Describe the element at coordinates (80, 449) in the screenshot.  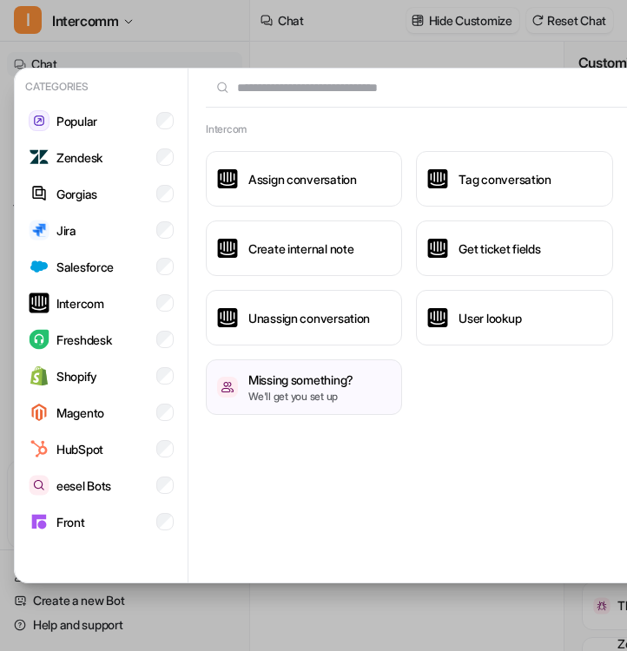
I see `p: HubSpot` at that location.